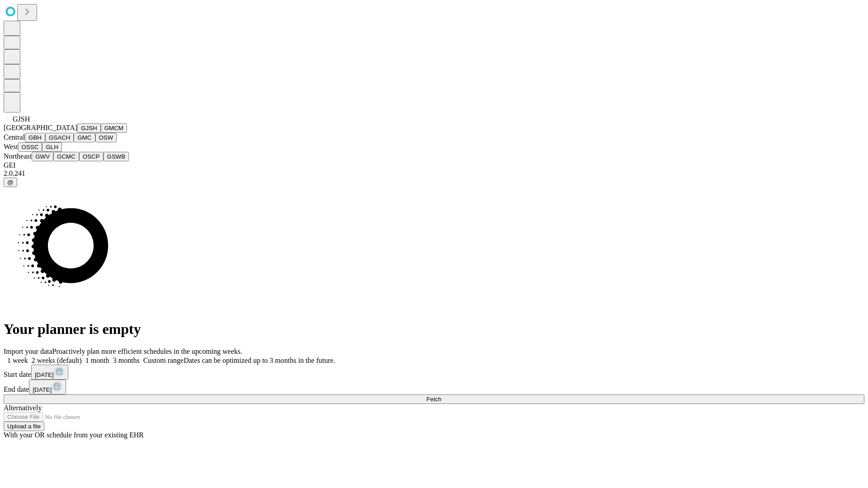 The width and height of the screenshot is (868, 488). What do you see at coordinates (434, 399) in the screenshot?
I see `button: Fetch` at bounding box center [434, 399].